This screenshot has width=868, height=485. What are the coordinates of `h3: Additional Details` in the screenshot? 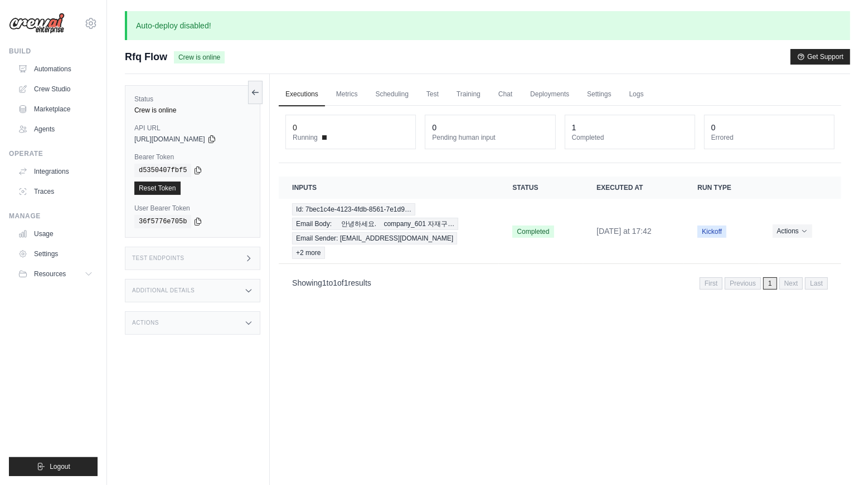 It's located at (163, 291).